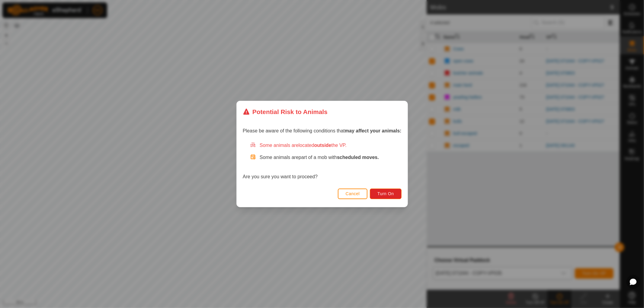  I want to click on strong: may affect your animals:, so click(373, 131).